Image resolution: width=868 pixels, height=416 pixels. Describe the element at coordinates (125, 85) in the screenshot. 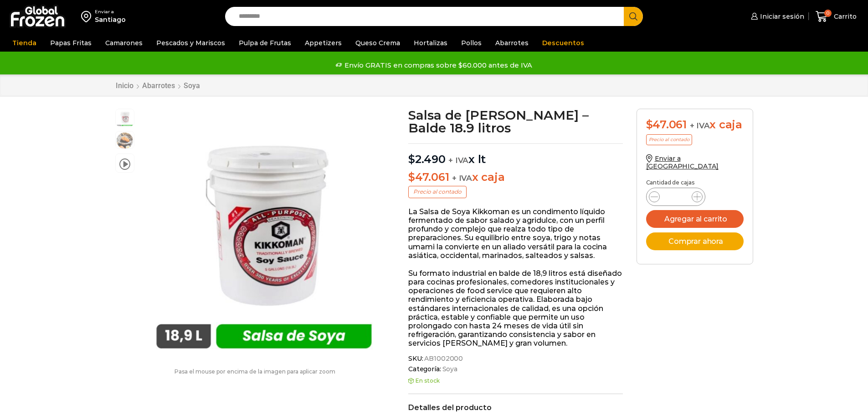

I see `a: Inicio` at that location.